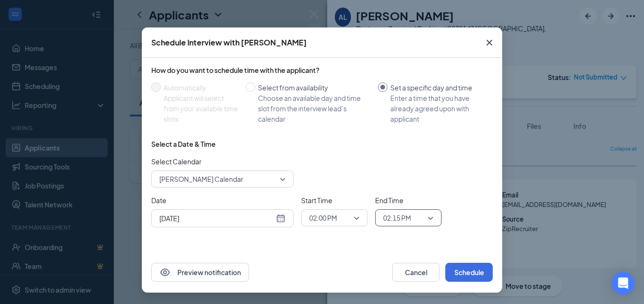 Image resolution: width=644 pixels, height=304 pixels. Describe the element at coordinates (416, 273) in the screenshot. I see `button: Cancel` at that location.